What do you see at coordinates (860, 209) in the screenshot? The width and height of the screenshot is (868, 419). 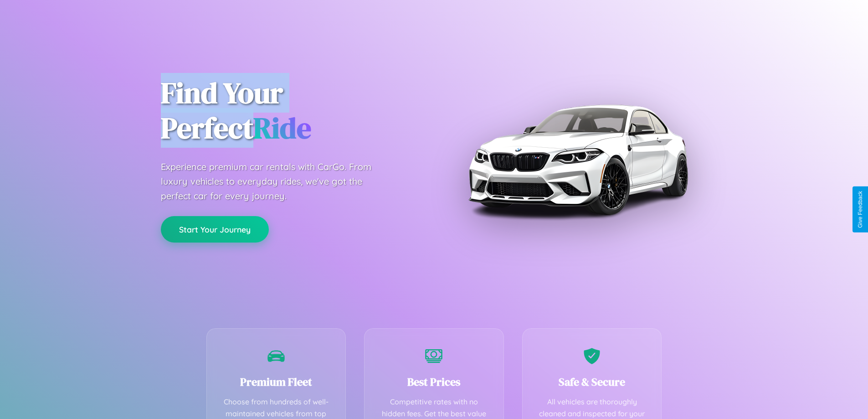 I see `div: Give Feedback` at bounding box center [860, 209].